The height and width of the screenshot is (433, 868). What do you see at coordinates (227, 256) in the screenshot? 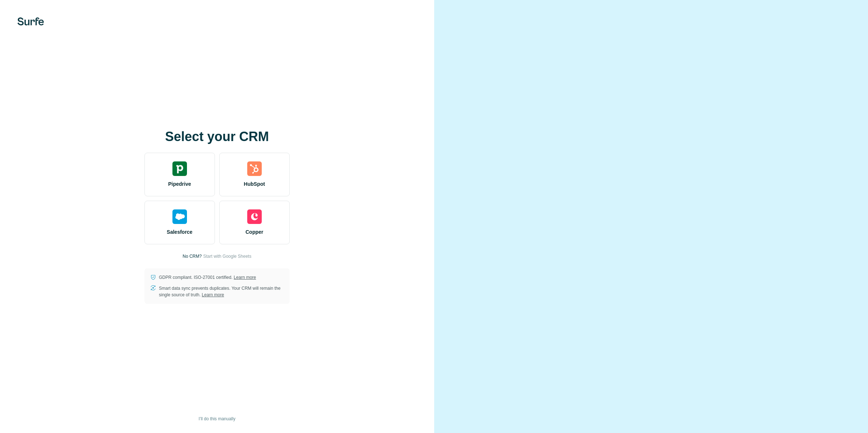
I see `span: Start with Google Sheets` at bounding box center [227, 256].